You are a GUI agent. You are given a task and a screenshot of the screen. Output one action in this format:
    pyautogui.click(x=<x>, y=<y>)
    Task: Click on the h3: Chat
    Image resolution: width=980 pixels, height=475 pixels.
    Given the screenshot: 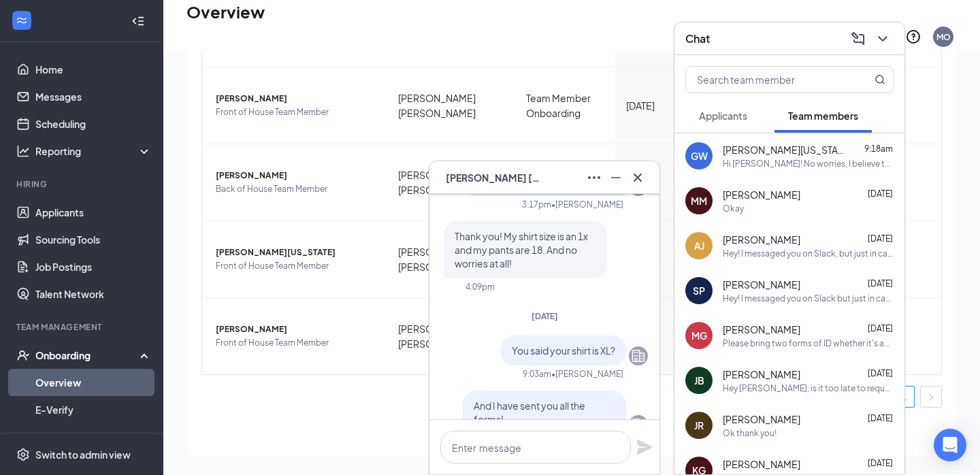 What is the action you would take?
    pyautogui.click(x=697, y=39)
    